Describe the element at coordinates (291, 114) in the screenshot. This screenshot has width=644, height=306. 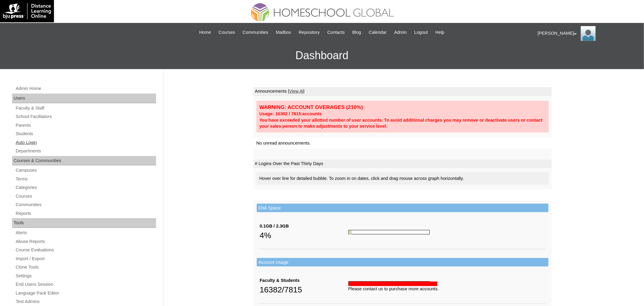
I see `strong: Usage: 16382 / 7815 accounts` at that location.